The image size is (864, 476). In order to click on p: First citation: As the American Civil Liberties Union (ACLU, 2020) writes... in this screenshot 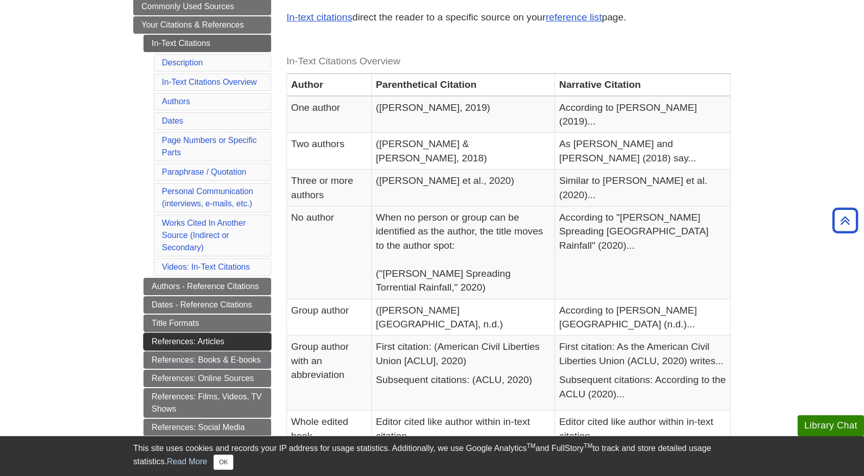, I will do `click(643, 354)`.